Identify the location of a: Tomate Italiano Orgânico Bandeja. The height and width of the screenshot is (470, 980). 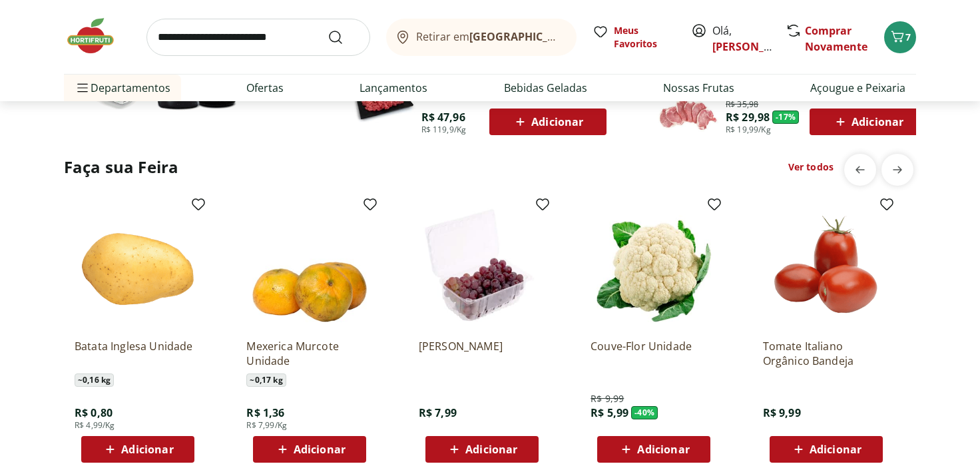
(826, 354).